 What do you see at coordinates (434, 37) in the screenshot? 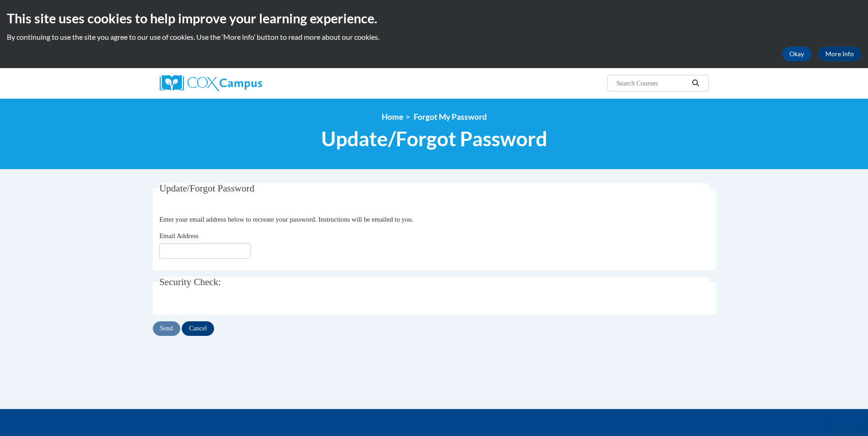
I see `p: By continuing to use the site you agree to our use of cookies. Use the ‘More info’ button to read...` at bounding box center [434, 37].